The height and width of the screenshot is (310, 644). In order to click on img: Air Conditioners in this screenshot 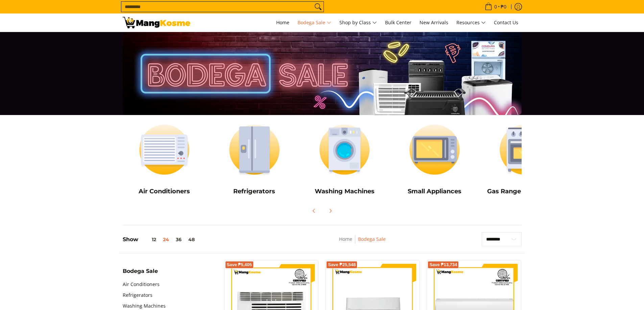, I will do `click(164, 149)`.